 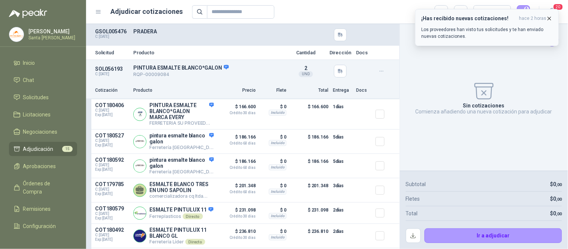 What do you see at coordinates (40, 132) in the screenshot?
I see `span: Negociaciones` at bounding box center [40, 132].